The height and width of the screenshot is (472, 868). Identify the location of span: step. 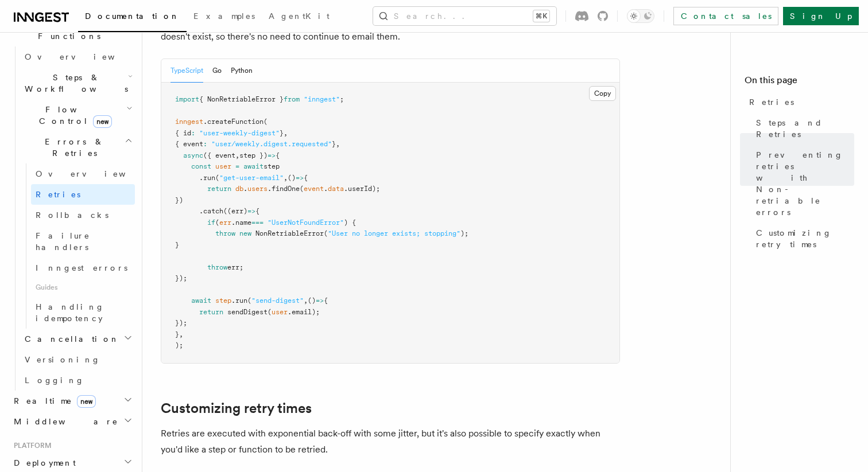
(223, 301).